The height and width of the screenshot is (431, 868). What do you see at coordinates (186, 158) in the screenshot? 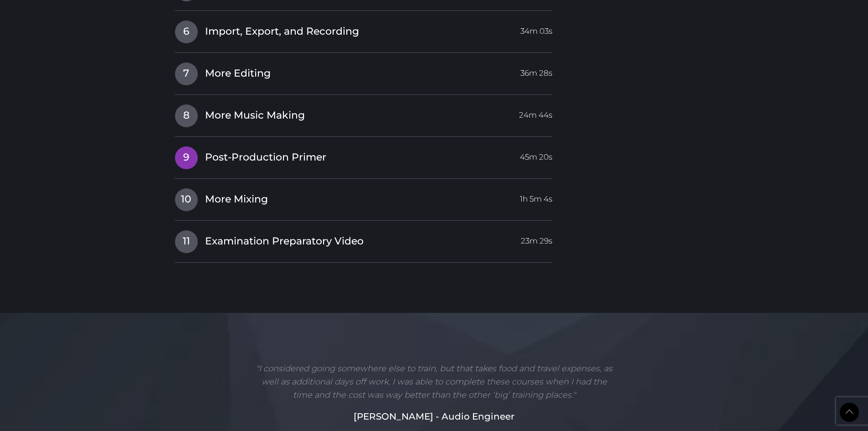
I see `span: 9` at bounding box center [186, 158].